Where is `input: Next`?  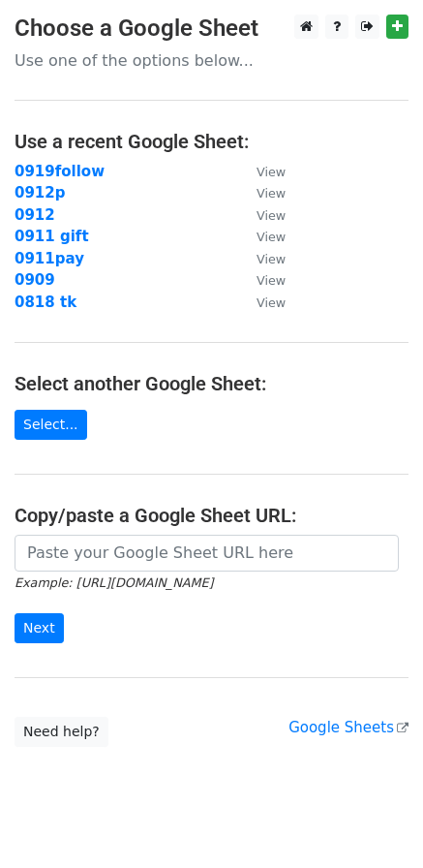
input: Next is located at coordinates (39, 627).